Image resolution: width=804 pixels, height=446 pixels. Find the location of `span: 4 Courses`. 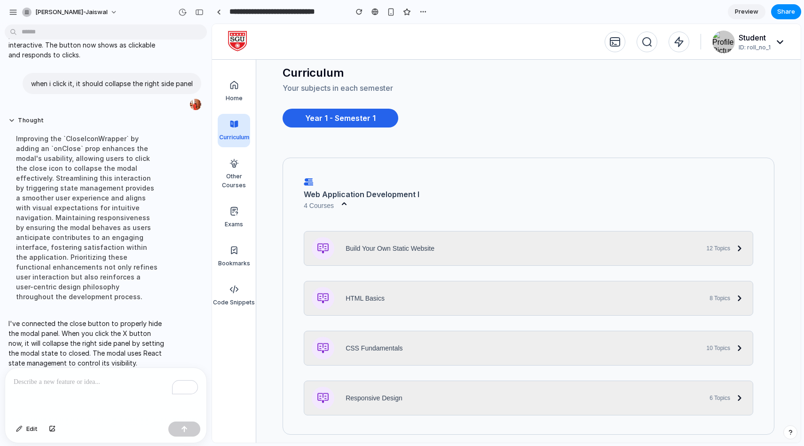

span: 4 Courses is located at coordinates (107, 181).